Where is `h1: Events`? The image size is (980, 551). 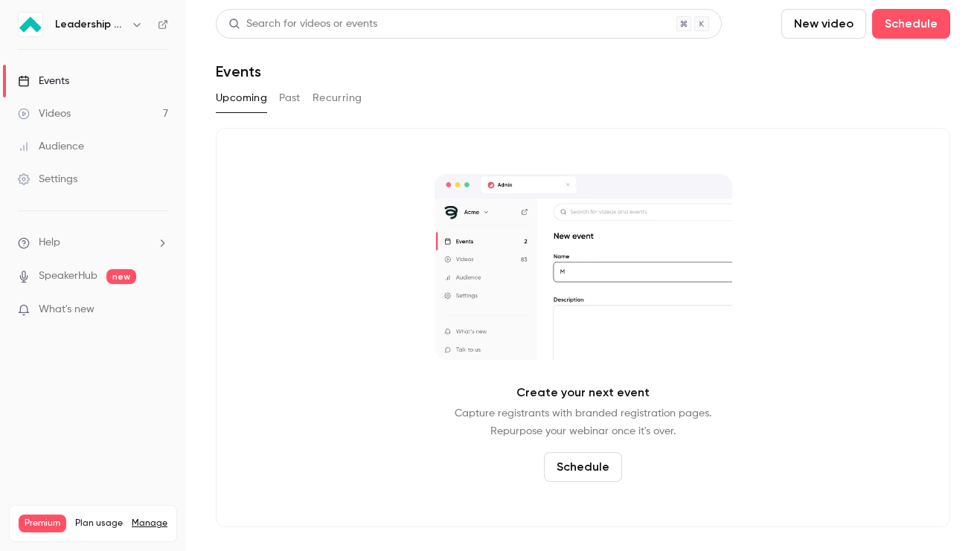
h1: Events is located at coordinates (238, 71).